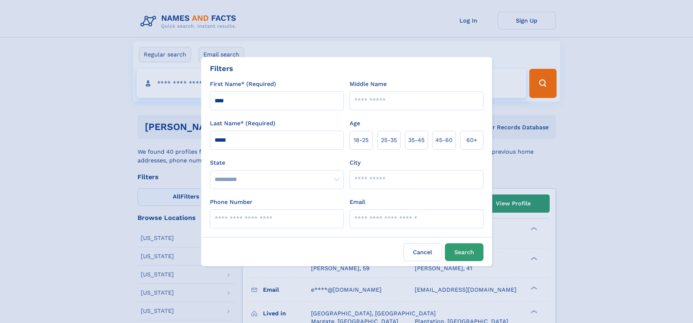 The image size is (693, 323). What do you see at coordinates (423, 252) in the screenshot?
I see `label: Cancel` at bounding box center [423, 252].